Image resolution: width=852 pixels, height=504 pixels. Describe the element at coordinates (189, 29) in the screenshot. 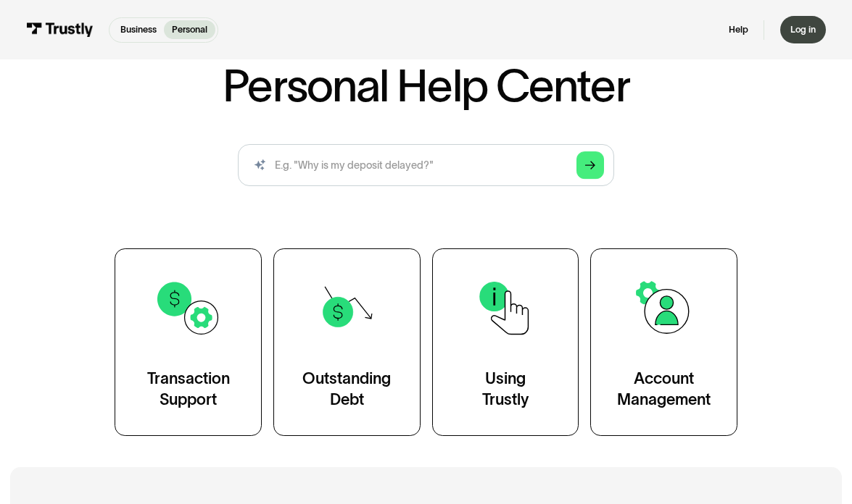

I see `a: Personal` at that location.